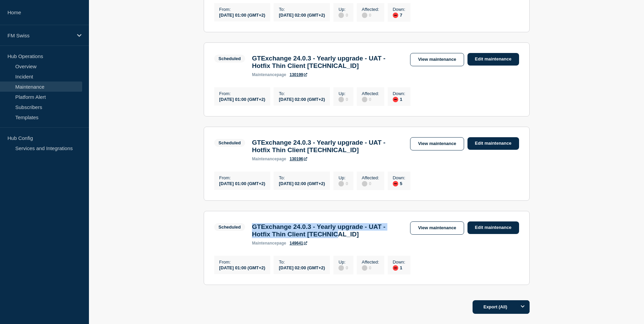 The image size is (644, 324). What do you see at coordinates (298, 243) in the screenshot?
I see `a: 149641` at bounding box center [298, 243].